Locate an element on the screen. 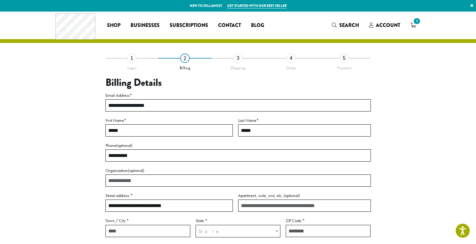  span: Search is located at coordinates (349, 25).